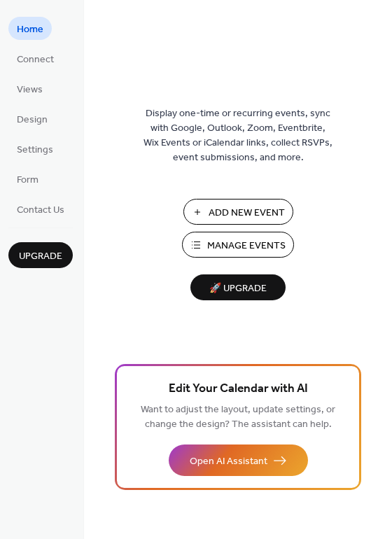  What do you see at coordinates (32, 118) in the screenshot?
I see `a: Design` at bounding box center [32, 118].